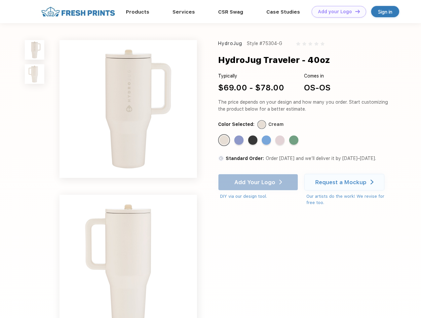 This screenshot has height=318, width=421. What do you see at coordinates (253, 140) in the screenshot?
I see `div: Black` at bounding box center [253, 140].